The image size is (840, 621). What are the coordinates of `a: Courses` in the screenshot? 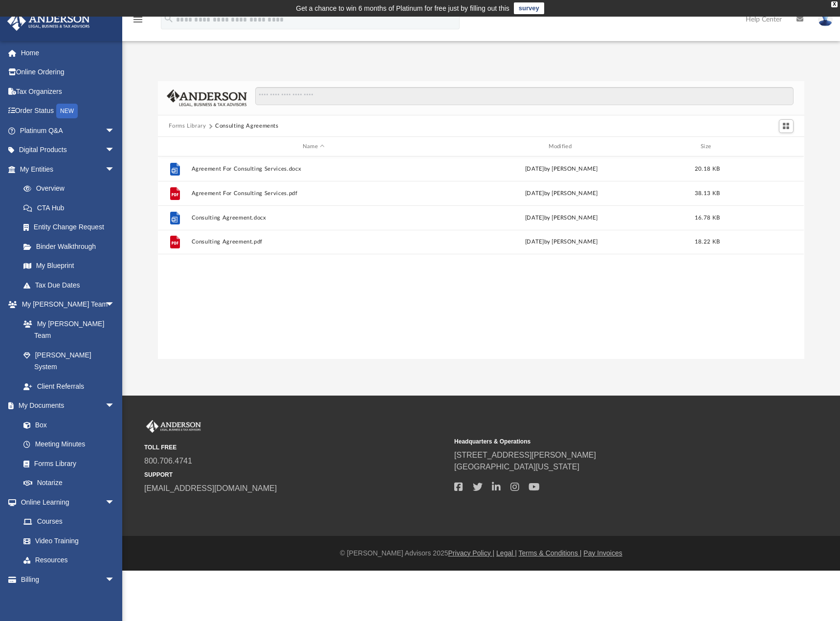 It's located at (68, 522).